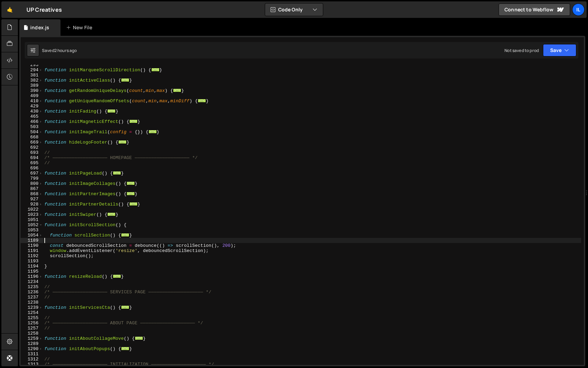 The image size is (588, 368). I want to click on div: 1196, so click(32, 276).